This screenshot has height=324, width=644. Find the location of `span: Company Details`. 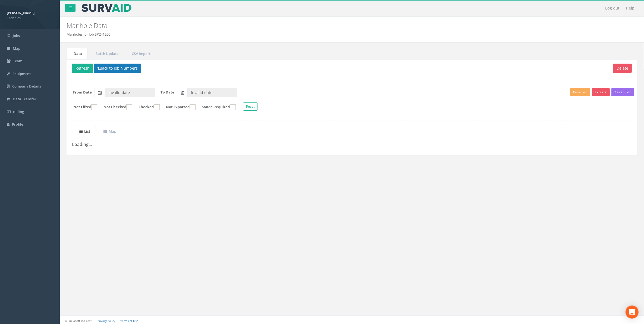

span: Company Details is located at coordinates (26, 86).